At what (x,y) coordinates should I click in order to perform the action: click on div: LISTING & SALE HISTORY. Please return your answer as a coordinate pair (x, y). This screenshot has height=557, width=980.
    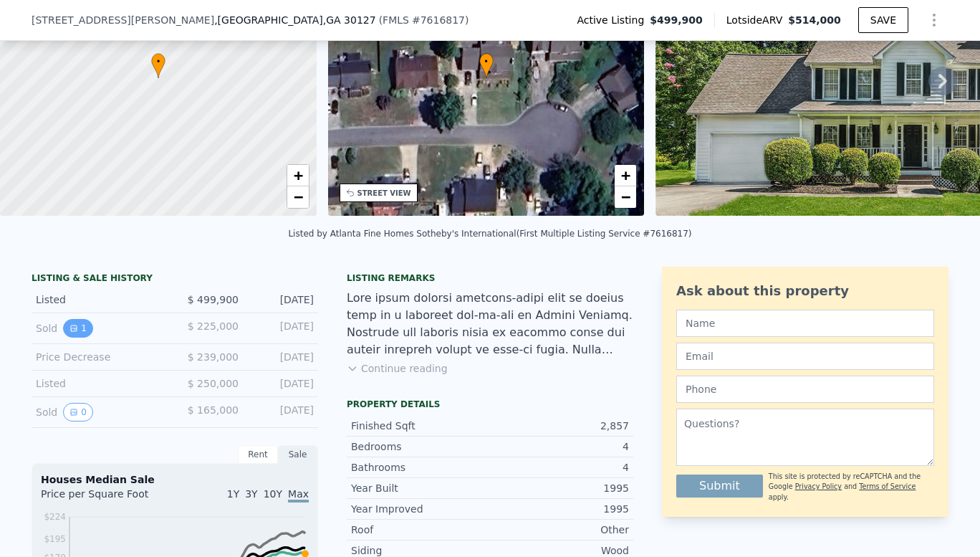
    Looking at the image, I should click on (175, 279).